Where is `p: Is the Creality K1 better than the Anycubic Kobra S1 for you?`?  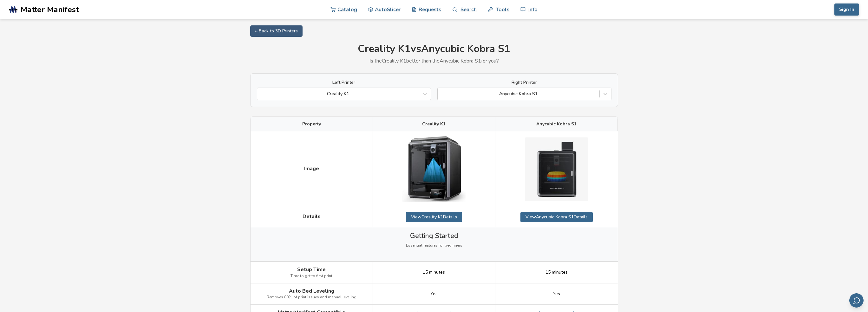
p: Is the Creality K1 better than the Anycubic Kobra S1 for you? is located at coordinates (434, 61).